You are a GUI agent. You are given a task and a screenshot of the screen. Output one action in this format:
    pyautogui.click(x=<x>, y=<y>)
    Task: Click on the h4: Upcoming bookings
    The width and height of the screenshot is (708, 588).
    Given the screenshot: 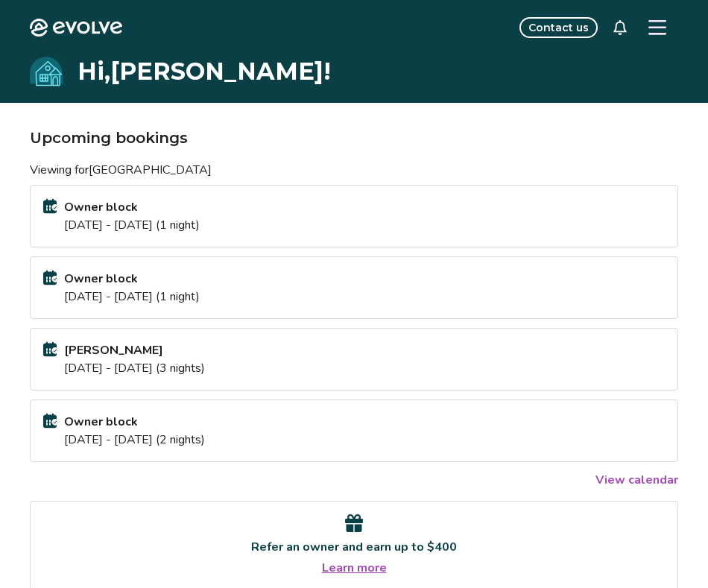 What is the action you would take?
    pyautogui.click(x=354, y=138)
    